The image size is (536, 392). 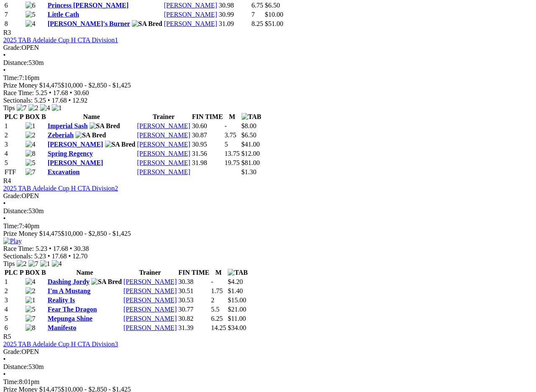 I want to click on a: 2025 TAB Adelaide Cup H CTA Division2, so click(x=61, y=188).